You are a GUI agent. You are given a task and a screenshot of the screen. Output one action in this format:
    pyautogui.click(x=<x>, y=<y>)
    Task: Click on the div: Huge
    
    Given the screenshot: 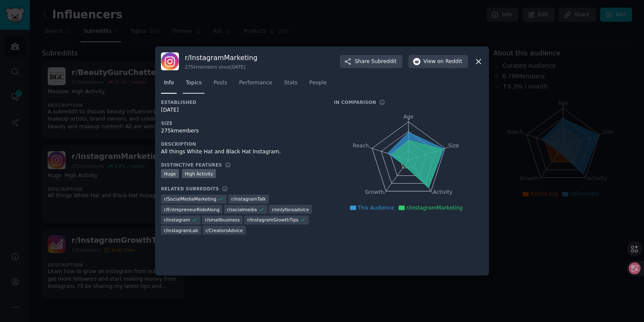 What is the action you would take?
    pyautogui.click(x=170, y=173)
    